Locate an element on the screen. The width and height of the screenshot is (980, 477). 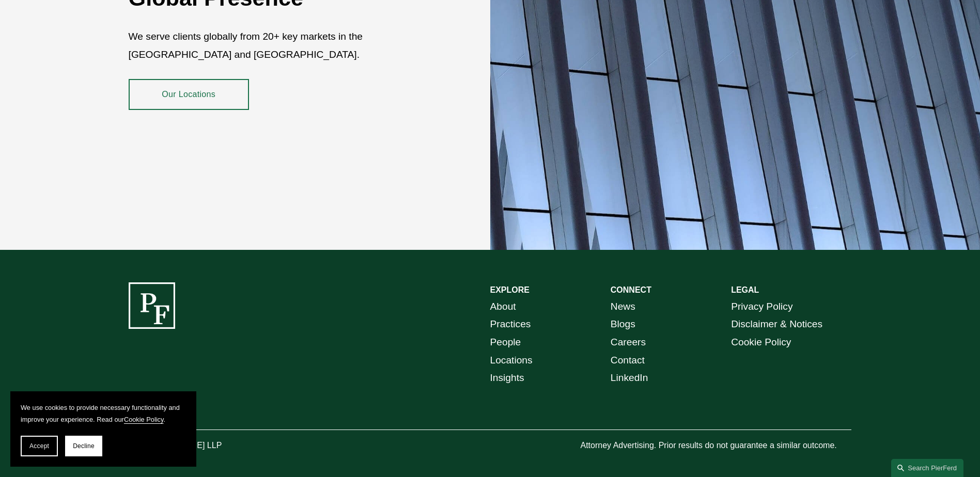
strong: LEGAL is located at coordinates (745, 290).